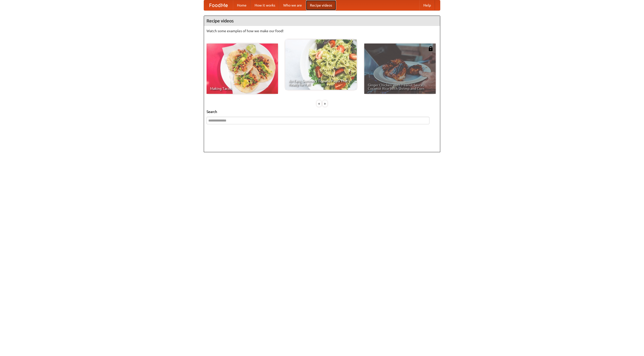 The width and height of the screenshot is (644, 356). I want to click on span: An Easy, Summery Tomato Pasta That's Ready for Fall, so click(321, 83).